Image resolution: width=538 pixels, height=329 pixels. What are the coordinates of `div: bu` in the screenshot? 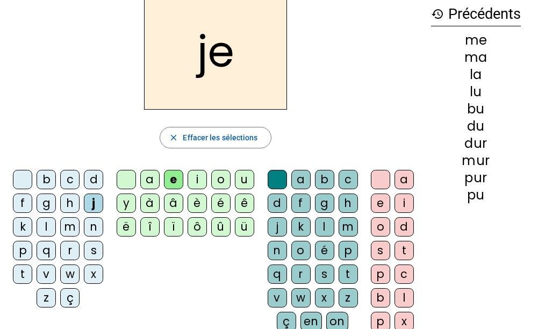 It's located at (476, 109).